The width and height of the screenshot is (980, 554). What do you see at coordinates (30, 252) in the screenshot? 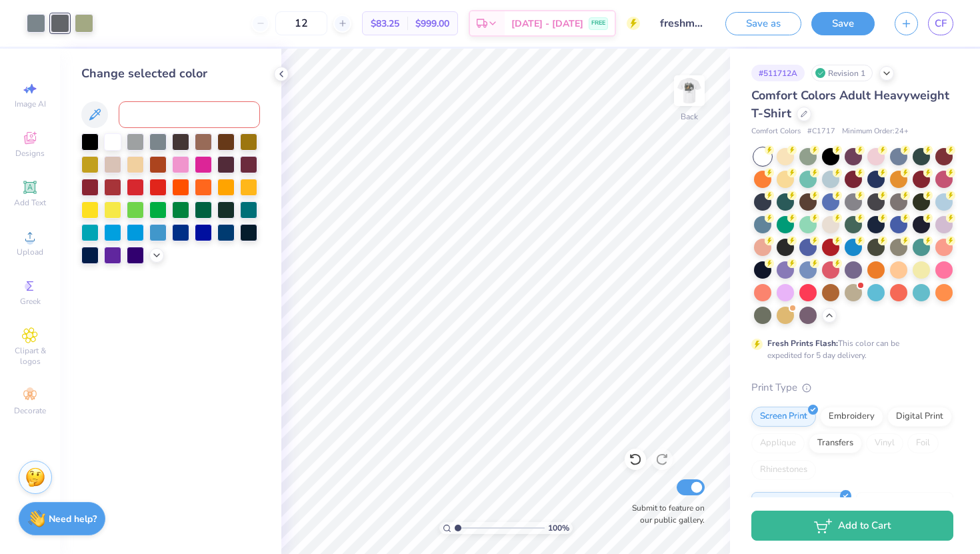
I see `span: Upload` at bounding box center [30, 252].